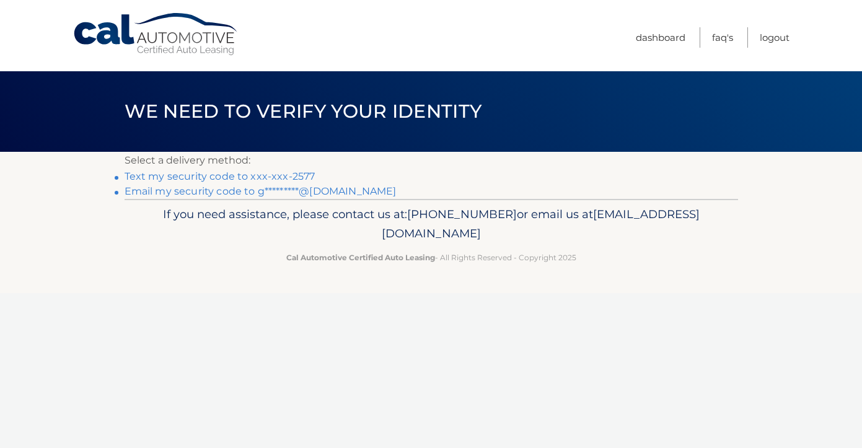 The width and height of the screenshot is (862, 448). I want to click on p: If you need assistance, please contact us at: or email us at, so click(431, 224).